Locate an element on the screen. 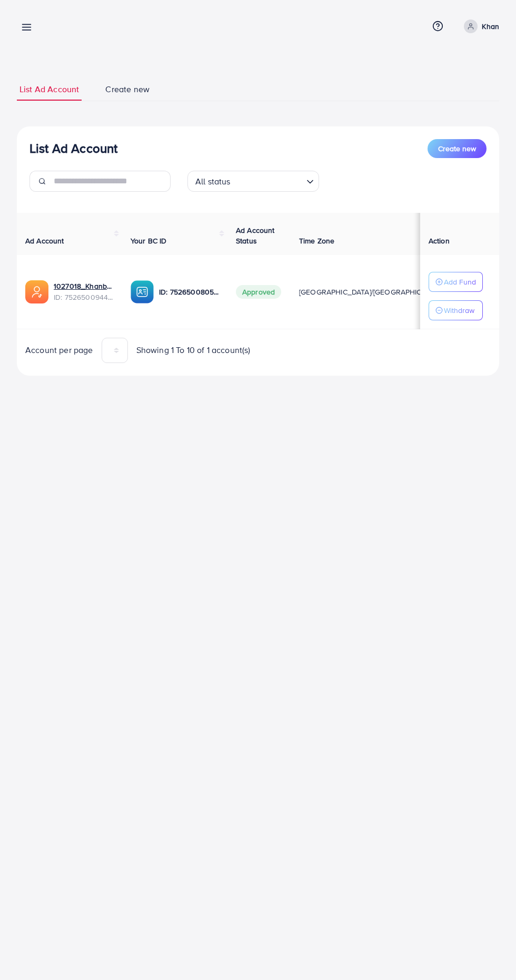 This screenshot has width=516, height=980. input: Search for option is located at coordinates (268, 180).